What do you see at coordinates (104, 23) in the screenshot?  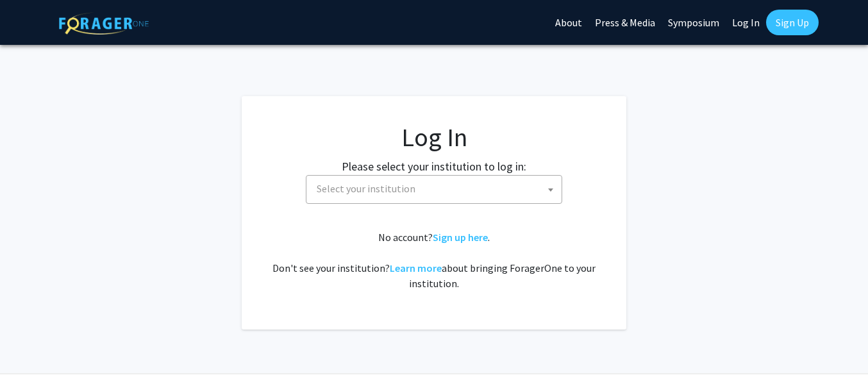 I see `img: ForagerOne Logo` at bounding box center [104, 23].